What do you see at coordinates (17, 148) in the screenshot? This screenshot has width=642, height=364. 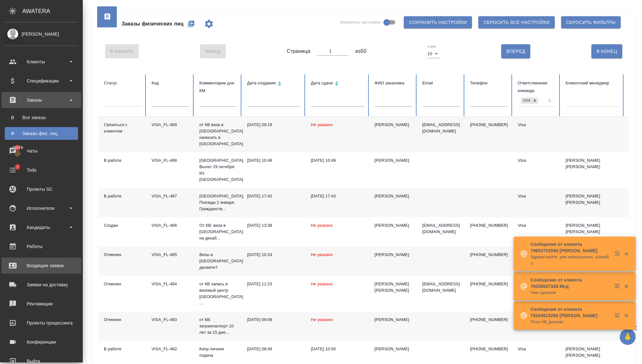 I see `span: 15879` at bounding box center [17, 148].